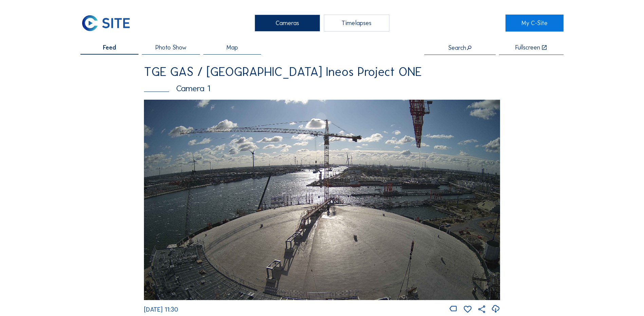 This screenshot has height=316, width=644. What do you see at coordinates (109, 23) in the screenshot?
I see `a: C-SITE Logo` at bounding box center [109, 23].